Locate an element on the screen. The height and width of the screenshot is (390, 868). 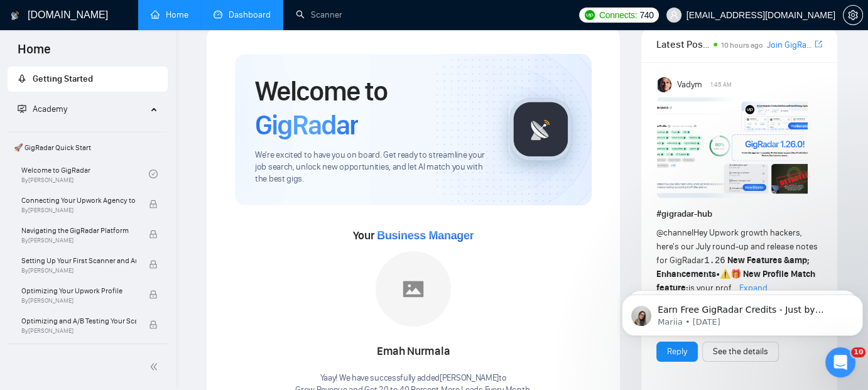
span: Getting Started is located at coordinates (63, 78).